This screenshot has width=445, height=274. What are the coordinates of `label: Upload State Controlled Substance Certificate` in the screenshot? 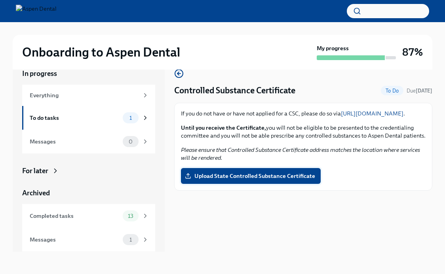 It's located at (250, 176).